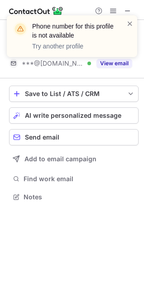 The width and height of the screenshot is (144, 289). I want to click on span: Find work email, so click(79, 179).